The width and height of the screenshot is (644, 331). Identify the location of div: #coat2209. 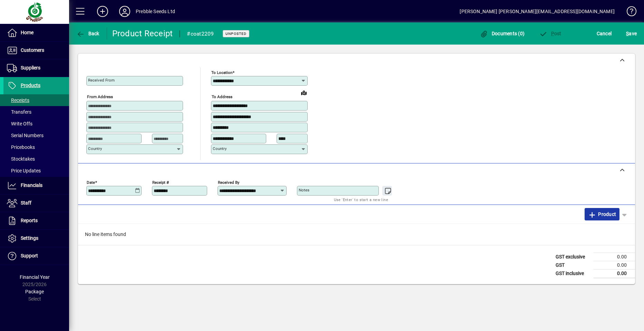
(200, 34).